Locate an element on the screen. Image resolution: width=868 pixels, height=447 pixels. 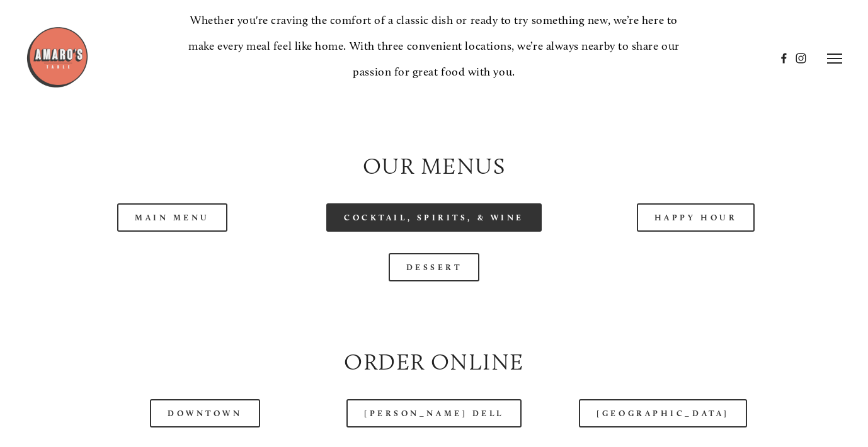
img: Amaro's Table is located at coordinates (57, 57).